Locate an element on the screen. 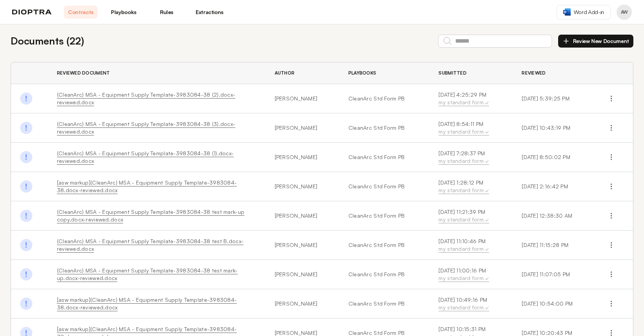 The width and height of the screenshot is (644, 336). a: (CleanArc) MSA - Equipment Supply Template-3983084-38 test mark-up copy.docx-reviewed.docx is located at coordinates (151, 215).